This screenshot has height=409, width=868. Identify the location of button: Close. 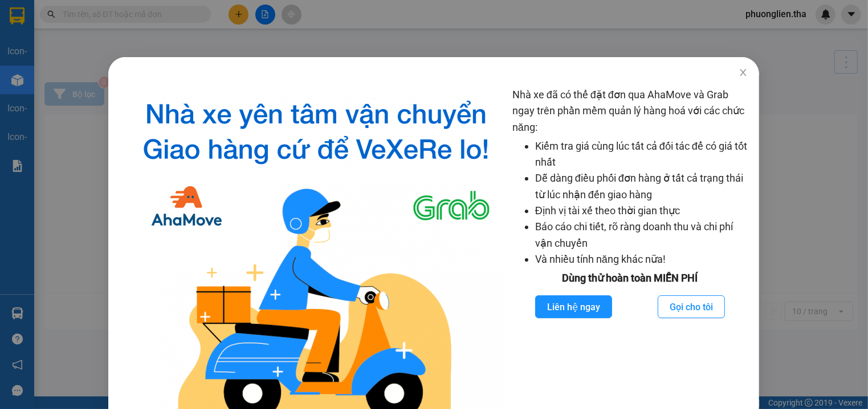
(744, 73).